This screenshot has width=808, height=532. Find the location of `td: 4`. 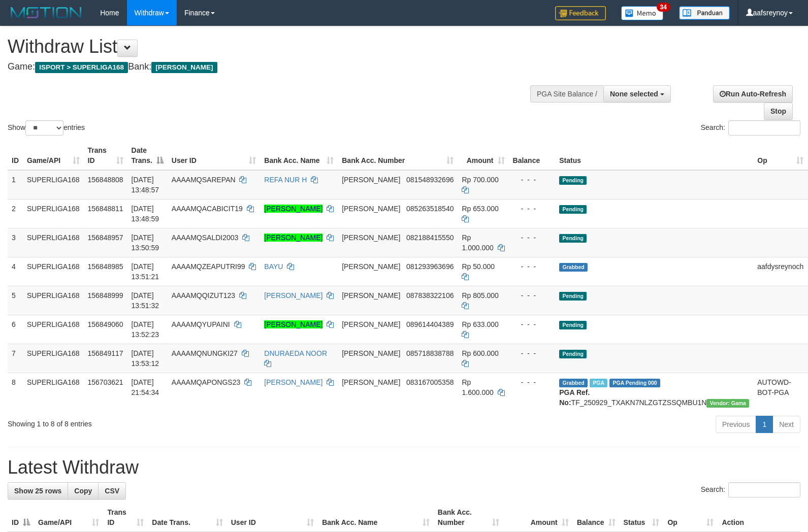

td: 4 is located at coordinates (15, 271).